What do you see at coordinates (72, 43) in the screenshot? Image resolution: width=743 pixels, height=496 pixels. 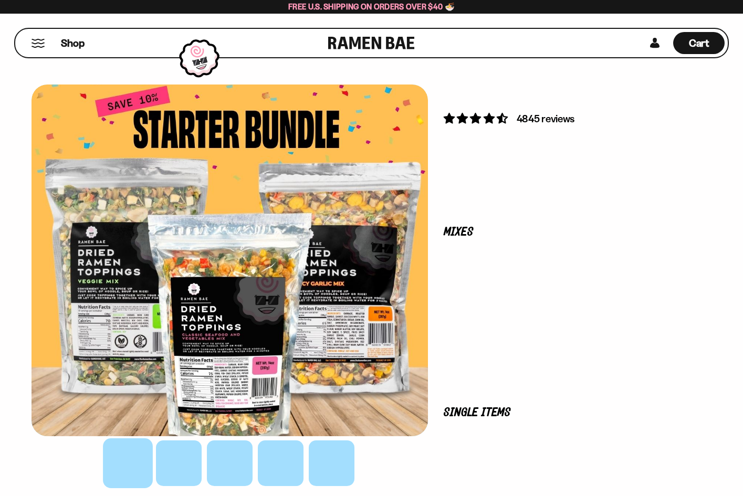 I see `span: Shop` at bounding box center [72, 43].